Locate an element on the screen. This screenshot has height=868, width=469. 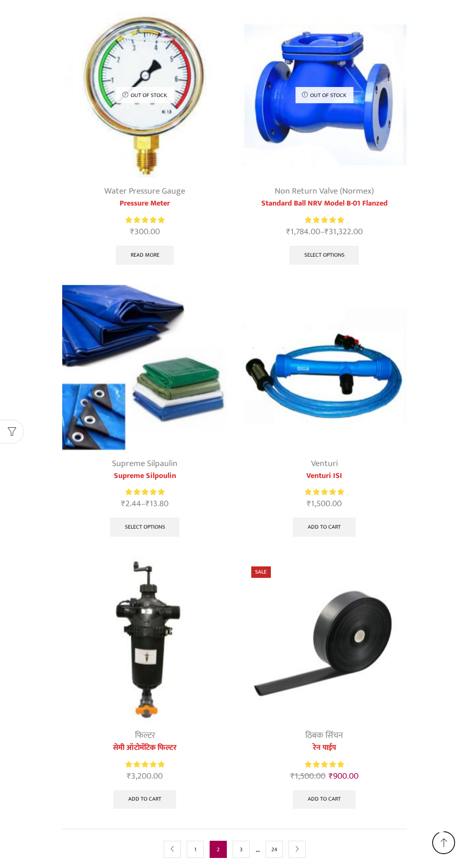
a: Page 1 is located at coordinates (195, 850).